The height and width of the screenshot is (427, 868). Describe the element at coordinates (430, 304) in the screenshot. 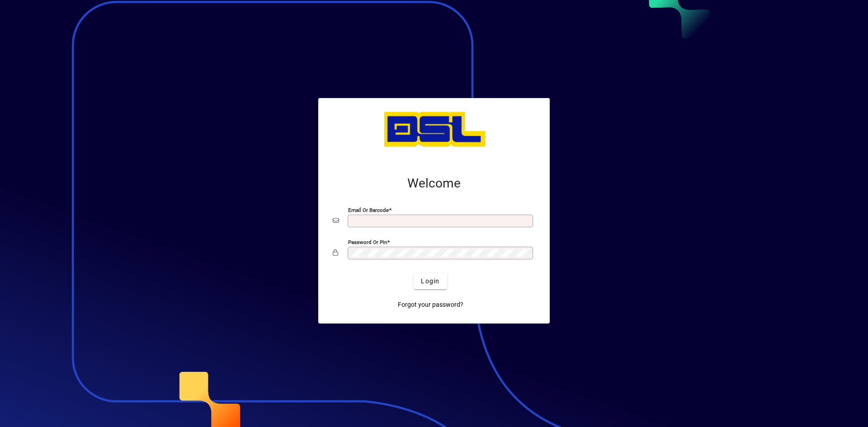

I see `a: Forgot your password?` at that location.